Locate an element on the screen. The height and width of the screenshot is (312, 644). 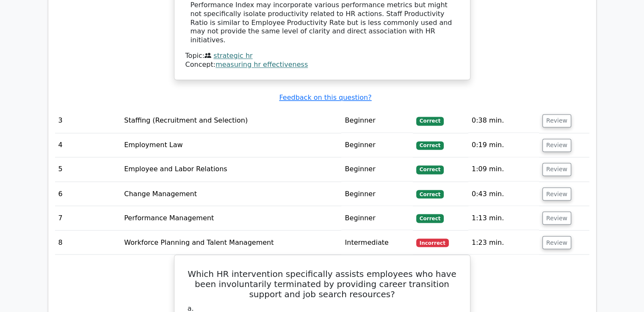
a: strategic hr is located at coordinates (233, 56).